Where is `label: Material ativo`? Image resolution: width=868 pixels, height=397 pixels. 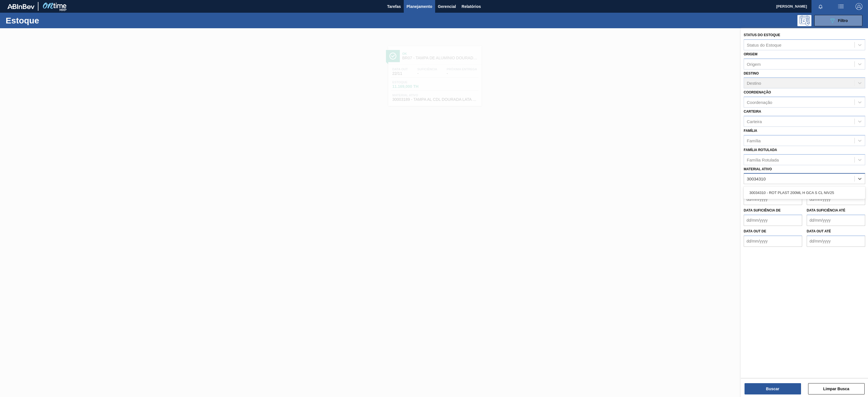
label: Material ativo is located at coordinates (758, 169).